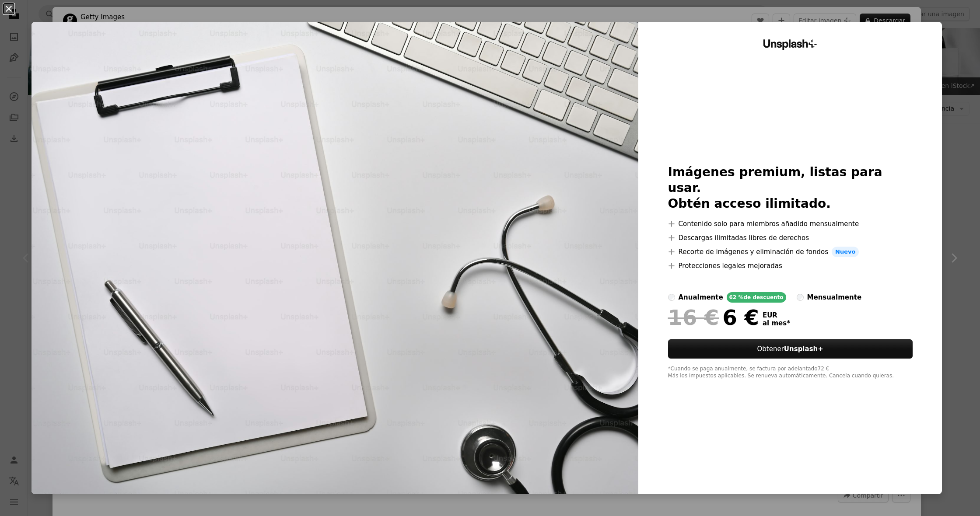 This screenshot has width=980, height=516. I want to click on li: Contenido solo para miembros añadido mensualmente, so click(790, 223).